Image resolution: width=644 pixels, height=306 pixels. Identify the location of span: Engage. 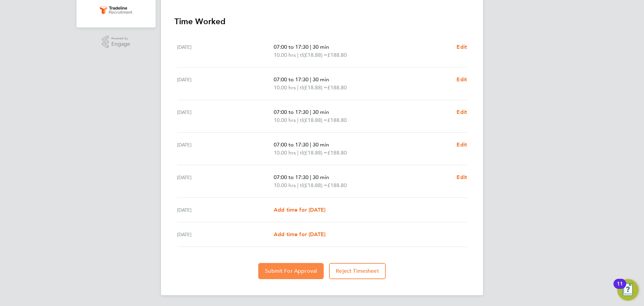
(121, 44).